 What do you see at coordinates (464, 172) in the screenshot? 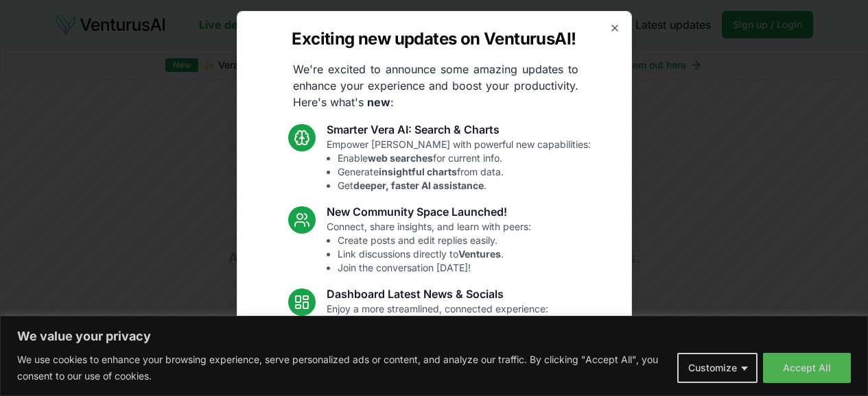
I see `li: Generate from data.` at bounding box center [464, 172].